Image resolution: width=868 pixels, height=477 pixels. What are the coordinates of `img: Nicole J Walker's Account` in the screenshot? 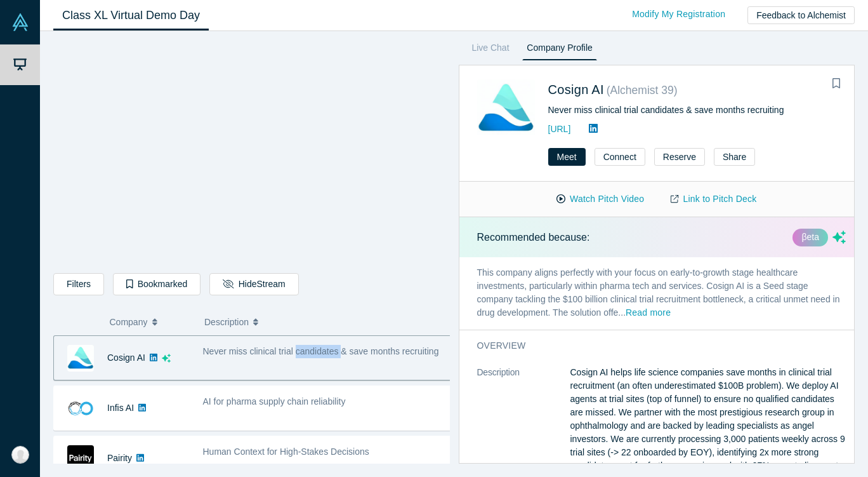 It's located at (20, 455).